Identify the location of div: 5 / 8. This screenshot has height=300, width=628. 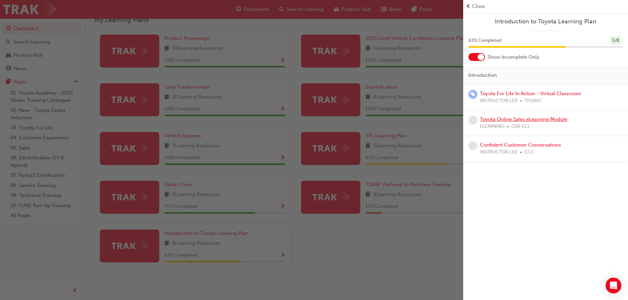
(615, 41).